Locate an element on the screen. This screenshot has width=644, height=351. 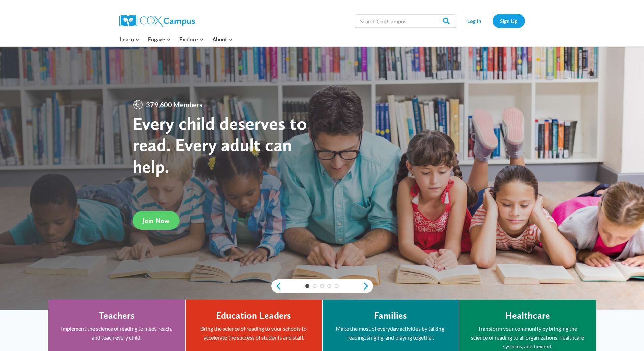
h4: Teachers is located at coordinates (117, 316).